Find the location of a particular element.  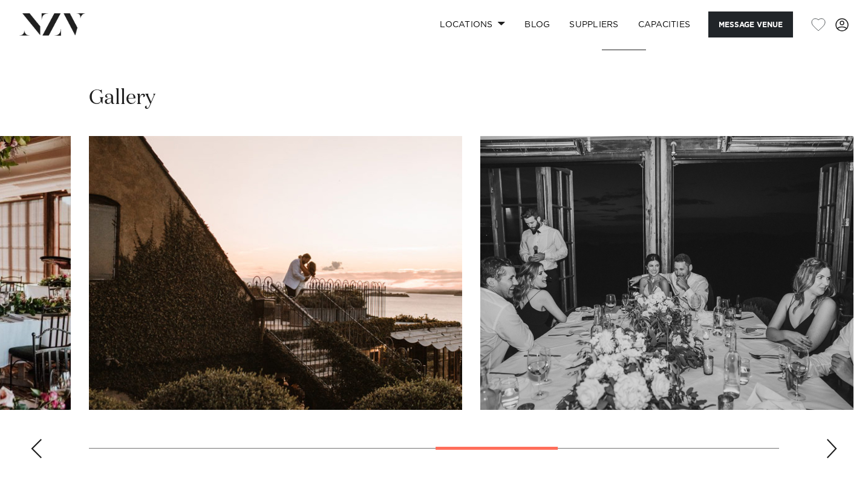

img: nzv-logo.png is located at coordinates (52, 24).